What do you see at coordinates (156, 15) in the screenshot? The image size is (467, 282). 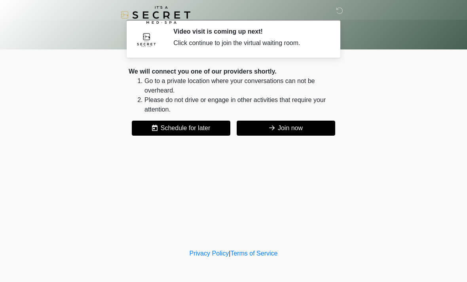 I see `img: It's A Secret Med Spa Logo` at bounding box center [156, 15].